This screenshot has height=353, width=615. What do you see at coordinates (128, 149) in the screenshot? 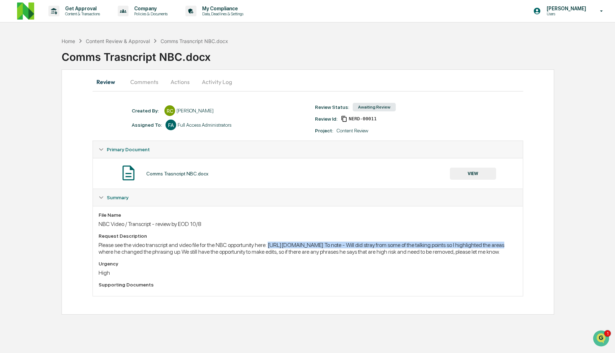
I see `span: Primary Document` at bounding box center [128, 149].